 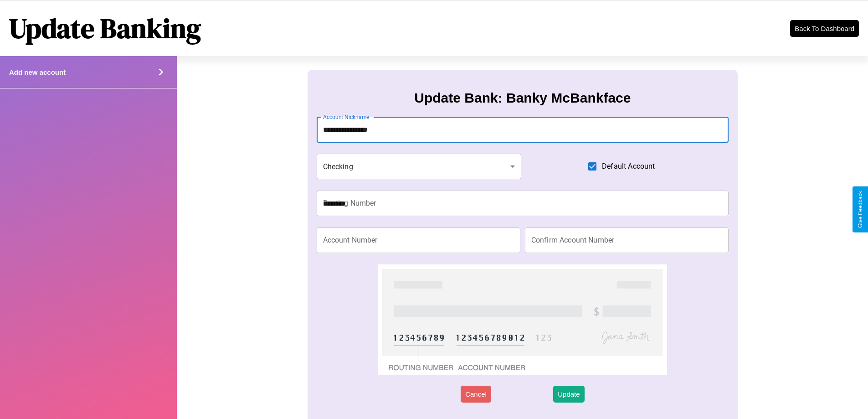 What do you see at coordinates (569, 394) in the screenshot?
I see `button: Update` at bounding box center [569, 394].